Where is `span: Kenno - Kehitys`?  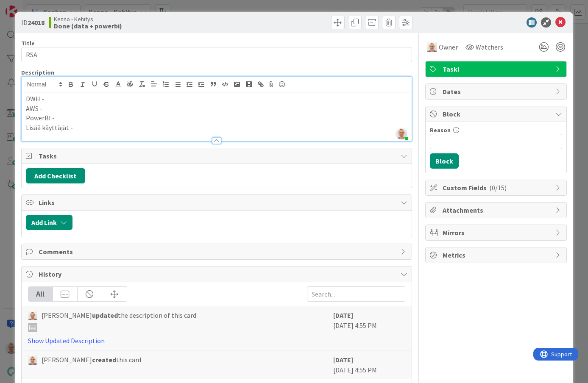
span: Kenno - Kehitys is located at coordinates (88, 19).